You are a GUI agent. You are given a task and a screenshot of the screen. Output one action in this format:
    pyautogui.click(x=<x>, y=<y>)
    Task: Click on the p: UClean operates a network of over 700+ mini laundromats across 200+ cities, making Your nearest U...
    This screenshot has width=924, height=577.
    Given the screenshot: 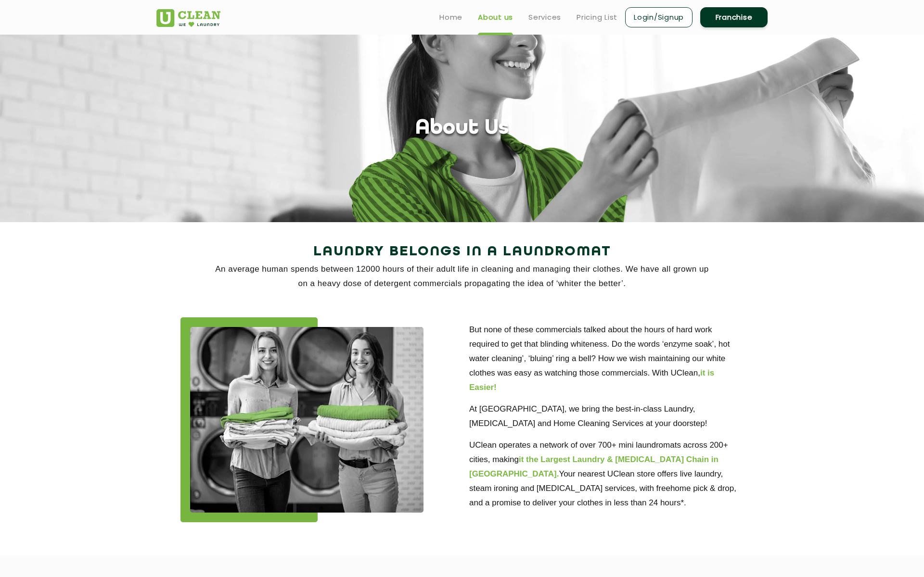 What is the action you would take?
    pyautogui.click(x=607, y=474)
    